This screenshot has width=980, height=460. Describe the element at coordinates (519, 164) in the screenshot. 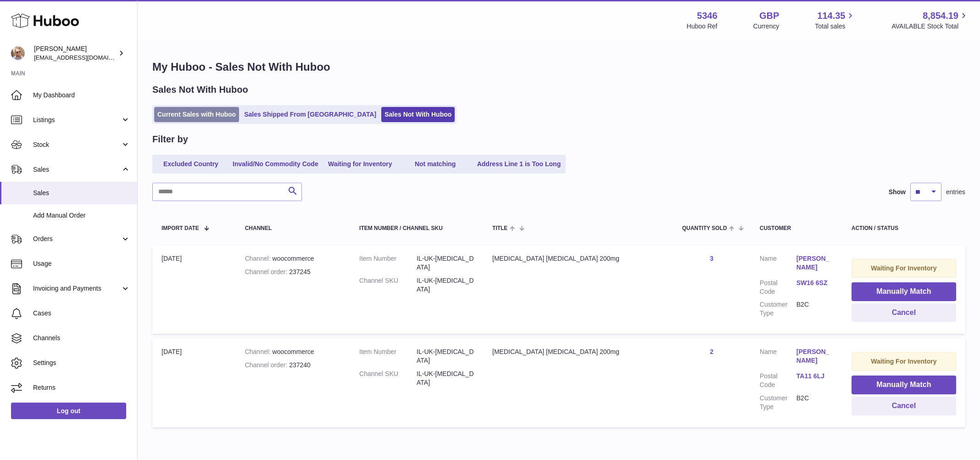

I see `a: Address Line 1 is Too Long` at that location.